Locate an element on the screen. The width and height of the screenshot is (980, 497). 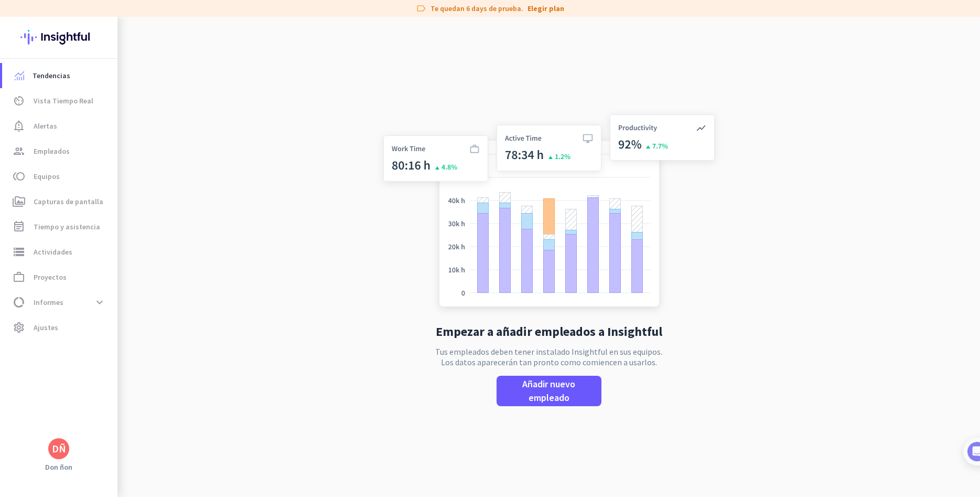
button: Tareas is located at coordinates (184, 348).